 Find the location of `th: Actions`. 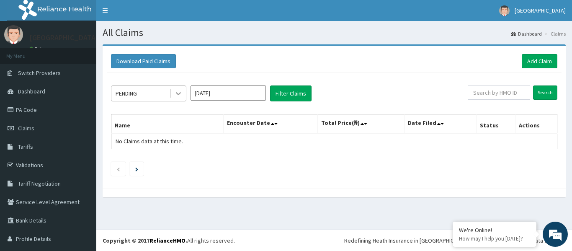

th: Actions is located at coordinates (536, 124).